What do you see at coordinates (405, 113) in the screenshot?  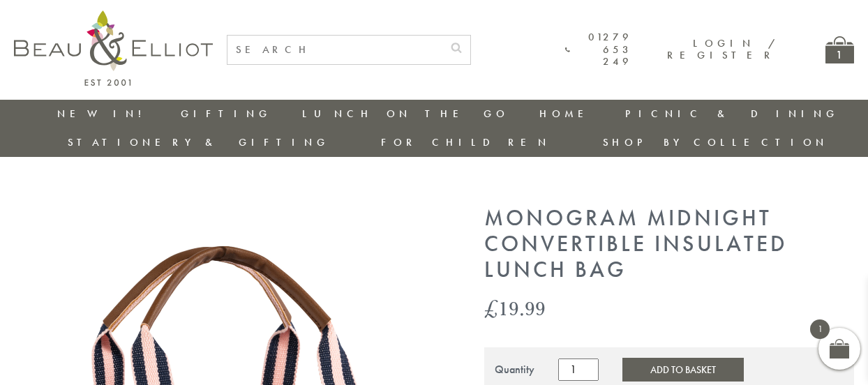 I see `a: Lunch On The Go` at bounding box center [405, 113].